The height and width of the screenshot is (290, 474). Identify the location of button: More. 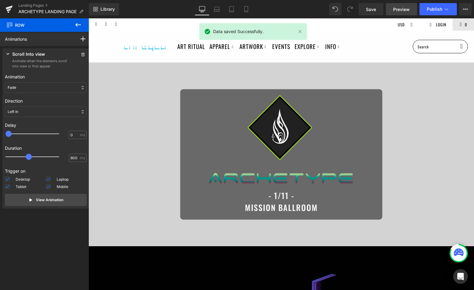
(466, 9).